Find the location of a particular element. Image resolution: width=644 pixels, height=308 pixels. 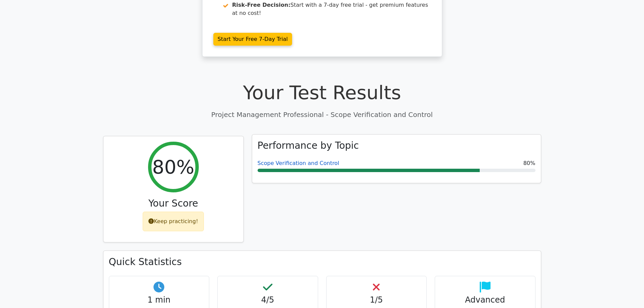

h3: Quick Statistics is located at coordinates (322, 262).